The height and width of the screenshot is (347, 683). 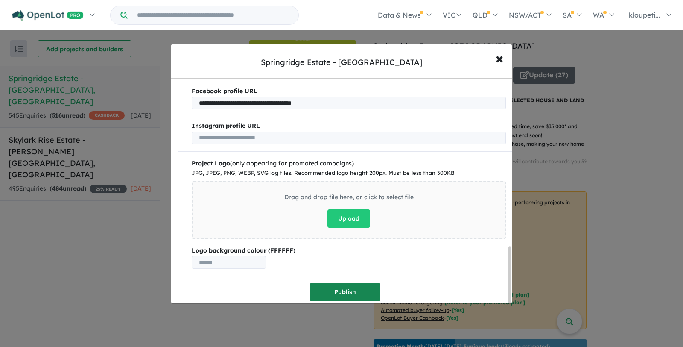 What do you see at coordinates (349, 218) in the screenshot?
I see `button: Upload` at bounding box center [349, 218].